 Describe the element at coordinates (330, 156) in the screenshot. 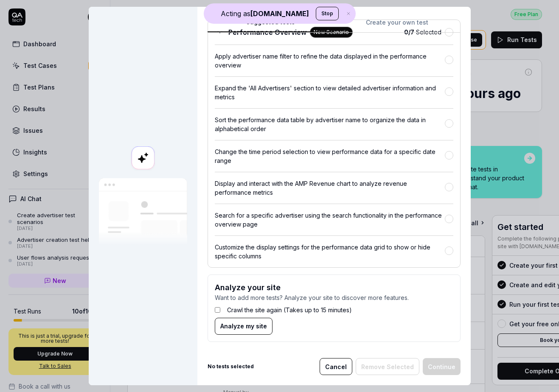

I see `div: Change the time period selection to view performance data for a specific date range` at that location.